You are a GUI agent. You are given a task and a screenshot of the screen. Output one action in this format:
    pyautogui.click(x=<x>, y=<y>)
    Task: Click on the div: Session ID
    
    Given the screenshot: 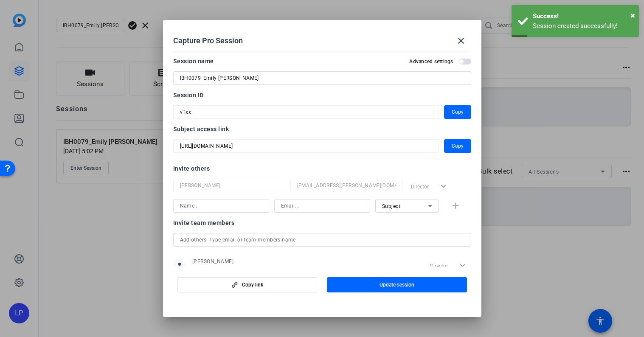 What is the action you would take?
    pyautogui.click(x=322, y=95)
    